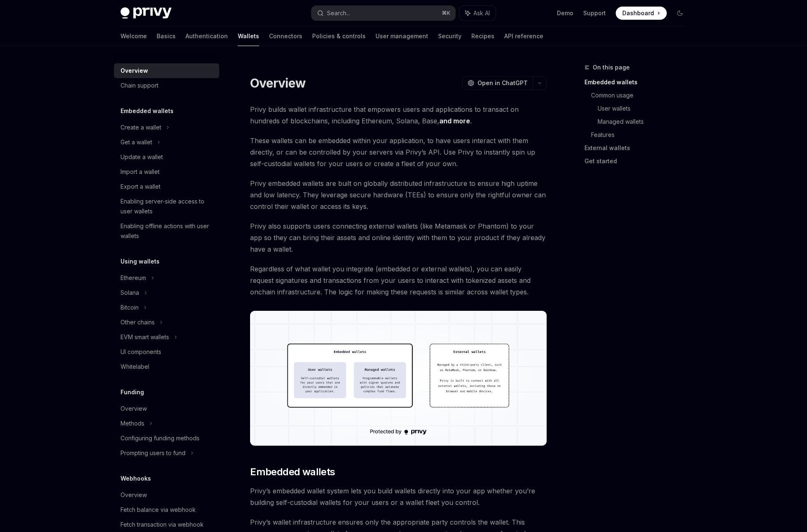 The image size is (807, 532). What do you see at coordinates (339, 36) in the screenshot?
I see `a: Policies & controls` at bounding box center [339, 36].